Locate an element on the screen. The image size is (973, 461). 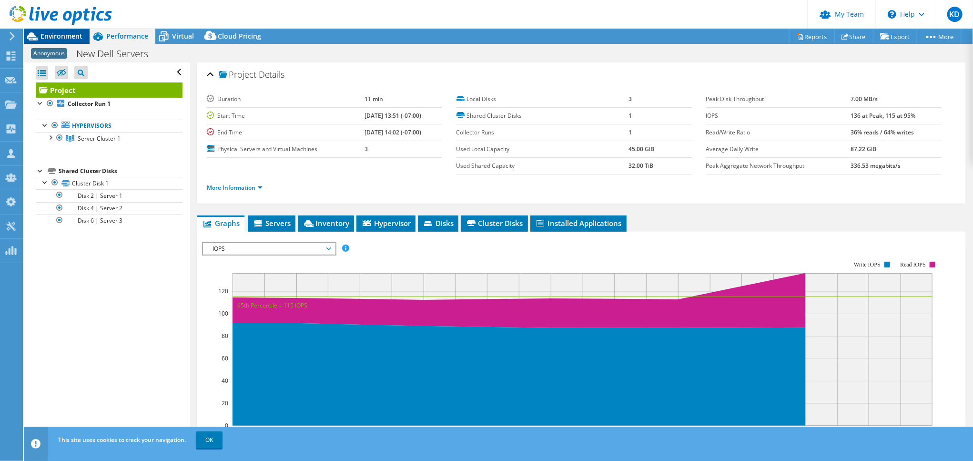
b: 11 min is located at coordinates (373, 99).